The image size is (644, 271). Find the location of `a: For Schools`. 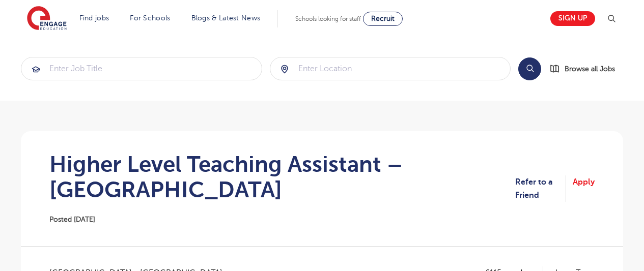

a: For Schools is located at coordinates (150, 18).